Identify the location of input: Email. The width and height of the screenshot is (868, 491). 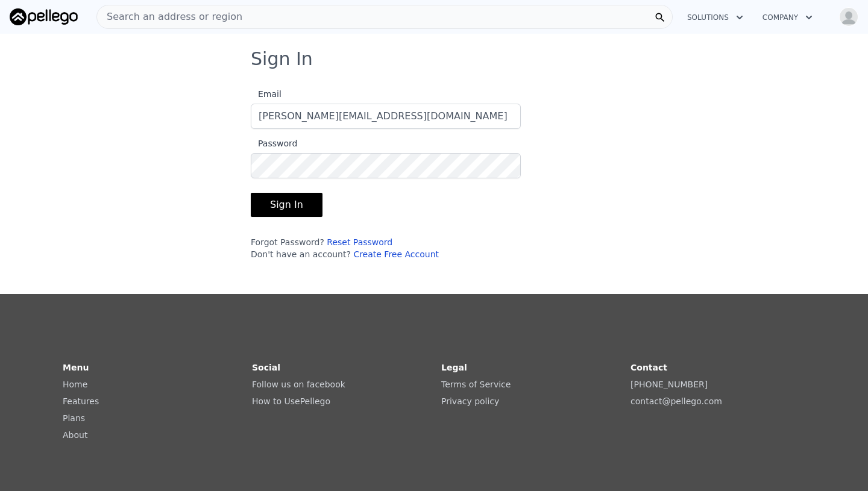
(386, 116).